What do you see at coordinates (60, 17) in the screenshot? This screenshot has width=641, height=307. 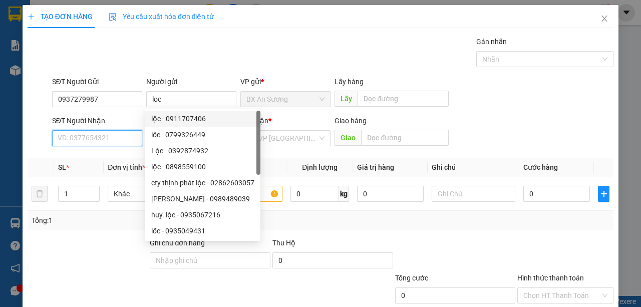 I see `span: TẠO ĐƠN HÀNG` at bounding box center [60, 17].